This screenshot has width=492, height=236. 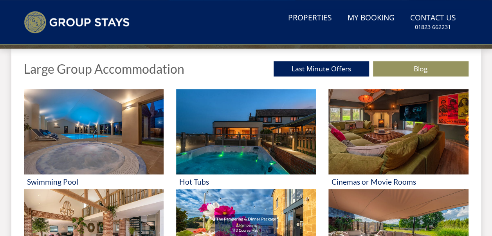 I want to click on h1: Large Group Accommodation, so click(x=104, y=69).